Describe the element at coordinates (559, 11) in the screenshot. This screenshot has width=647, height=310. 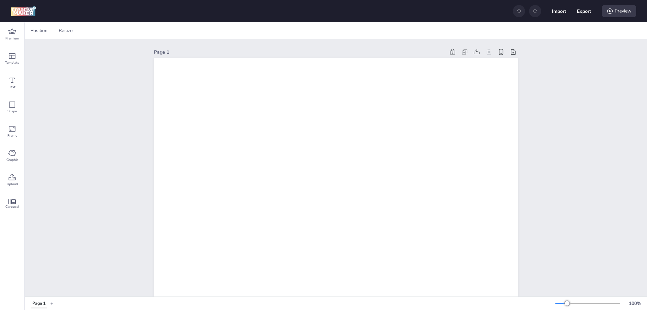
I see `button: Import` at that location.